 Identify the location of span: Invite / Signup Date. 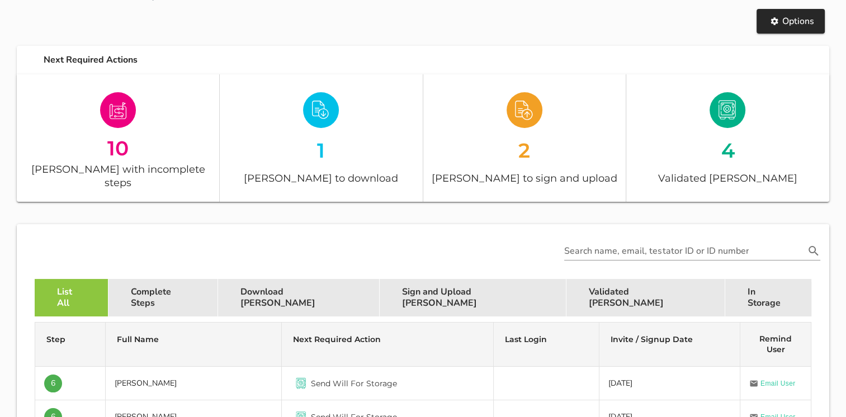
(651, 339).